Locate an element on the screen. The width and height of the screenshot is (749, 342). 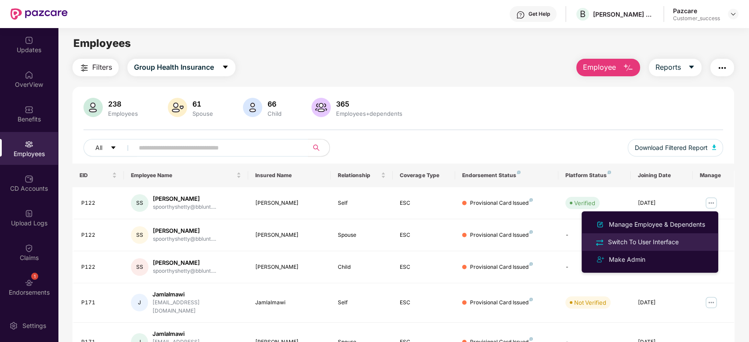
span: Employees is located at coordinates (102, 43).